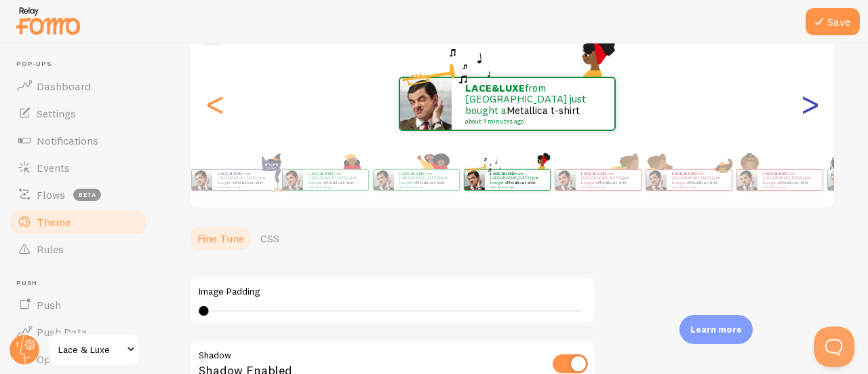 Image resolution: width=868 pixels, height=374 pixels. I want to click on span: Rules, so click(50, 249).